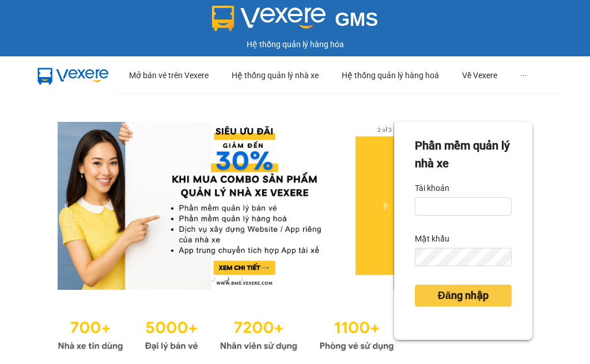 Image resolution: width=590 pixels, height=364 pixels. What do you see at coordinates (463, 296) in the screenshot?
I see `span: Đăng nhập` at bounding box center [463, 296].